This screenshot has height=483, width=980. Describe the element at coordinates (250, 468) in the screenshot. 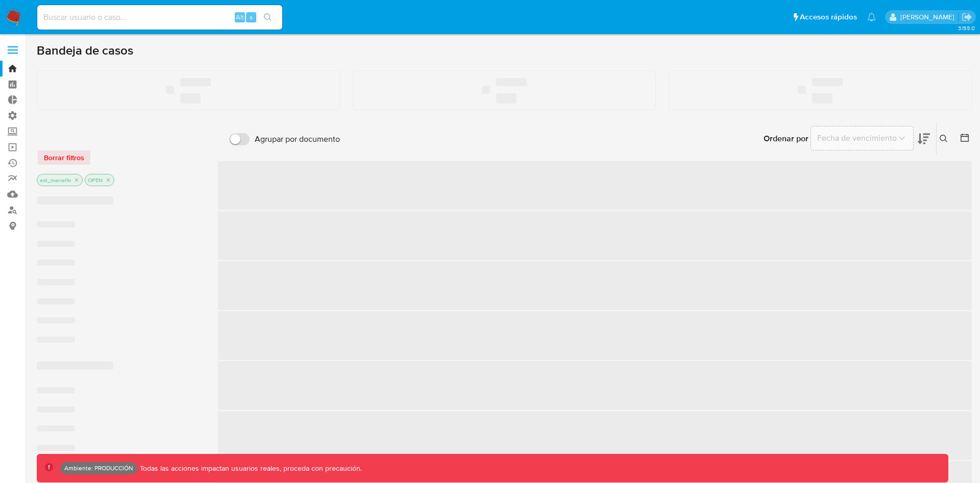

I see `p: Todas las acciones impactan usuarios reales, proceda con precaución.` at that location.